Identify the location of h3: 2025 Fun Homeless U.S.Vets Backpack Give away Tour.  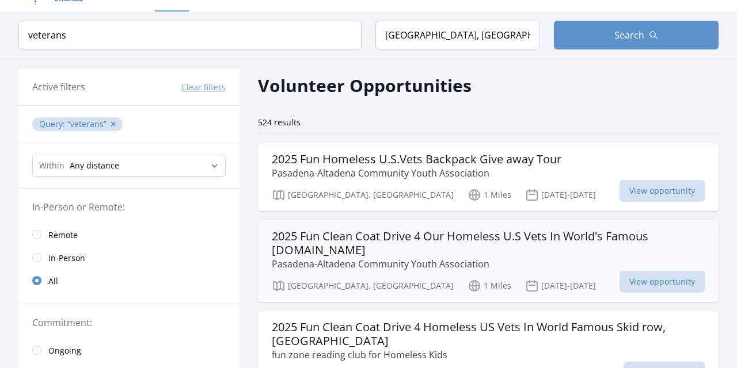
(416, 159).